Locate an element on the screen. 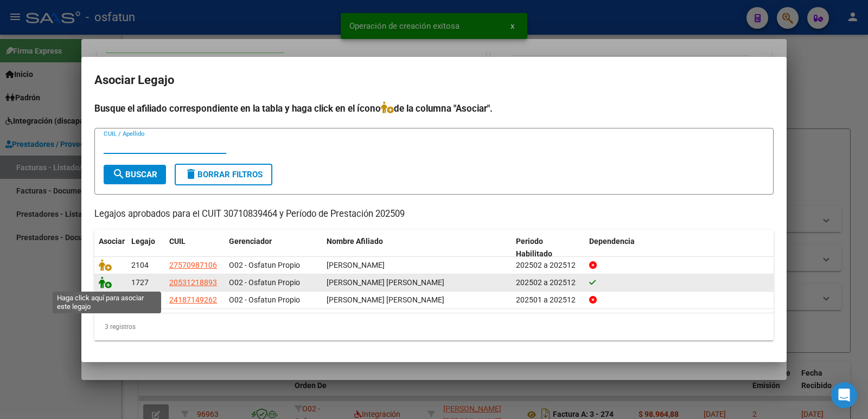 Image resolution: width=868 pixels, height=419 pixels. div: Open Intercom Messenger is located at coordinates (844, 395).